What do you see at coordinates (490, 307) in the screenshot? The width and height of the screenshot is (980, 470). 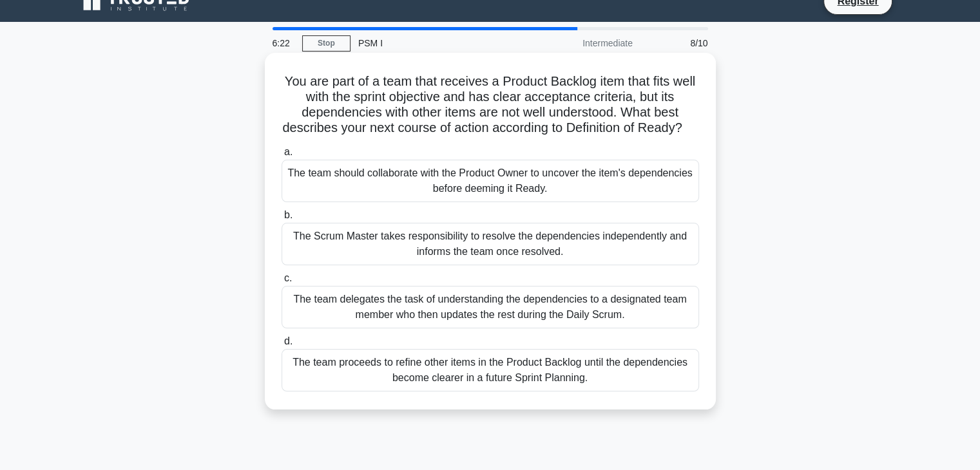 I see `div: The team delegates the task of understanding the dependencies to a designated team member who the...` at bounding box center [490, 307].